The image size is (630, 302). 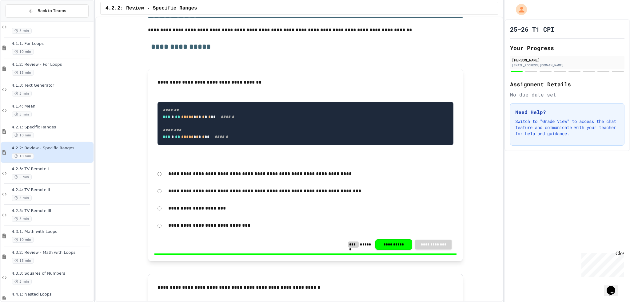 I want to click on div: No due date set, so click(x=567, y=95).